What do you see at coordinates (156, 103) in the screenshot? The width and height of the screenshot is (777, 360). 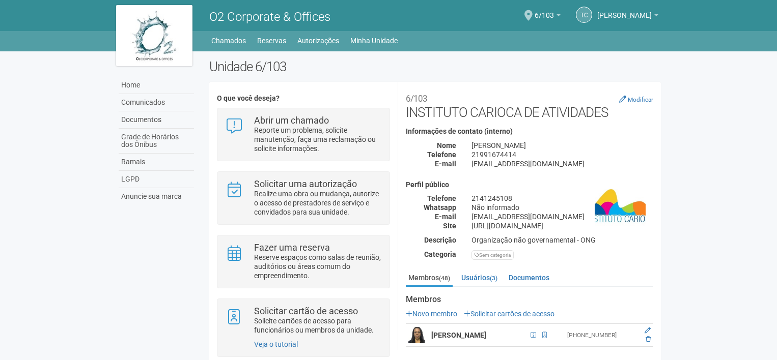 I see `a: Comunicados` at bounding box center [156, 103].